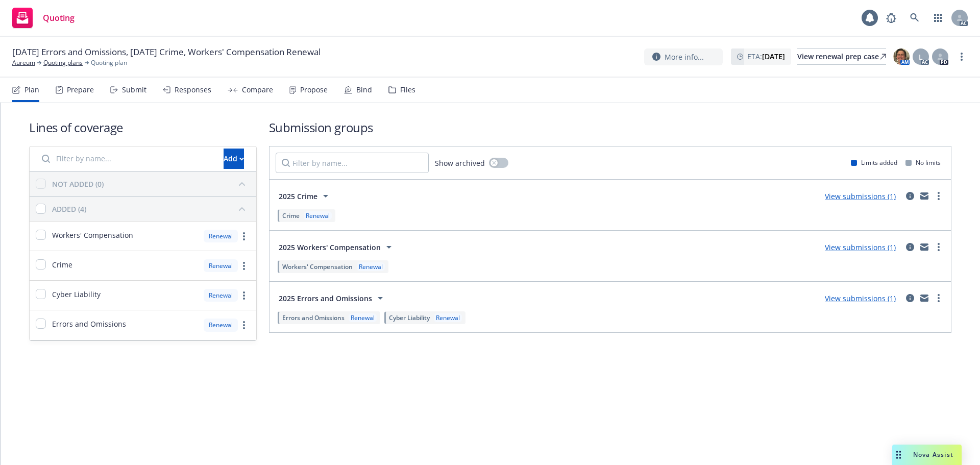 The height and width of the screenshot is (465, 980). What do you see at coordinates (915, 18) in the screenshot?
I see `a: Search` at bounding box center [915, 18].